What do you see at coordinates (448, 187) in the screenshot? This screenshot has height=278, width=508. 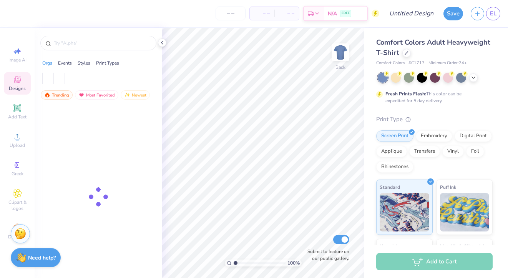 I see `span: Puff Ink` at bounding box center [448, 187].